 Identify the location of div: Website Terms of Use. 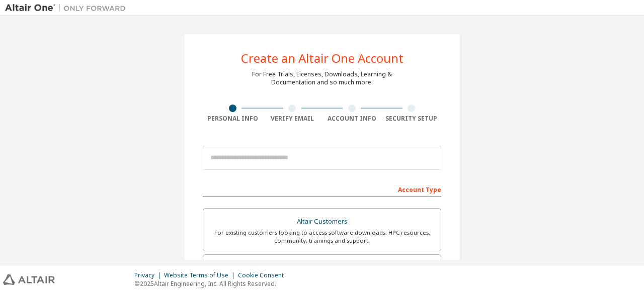
(201, 276).